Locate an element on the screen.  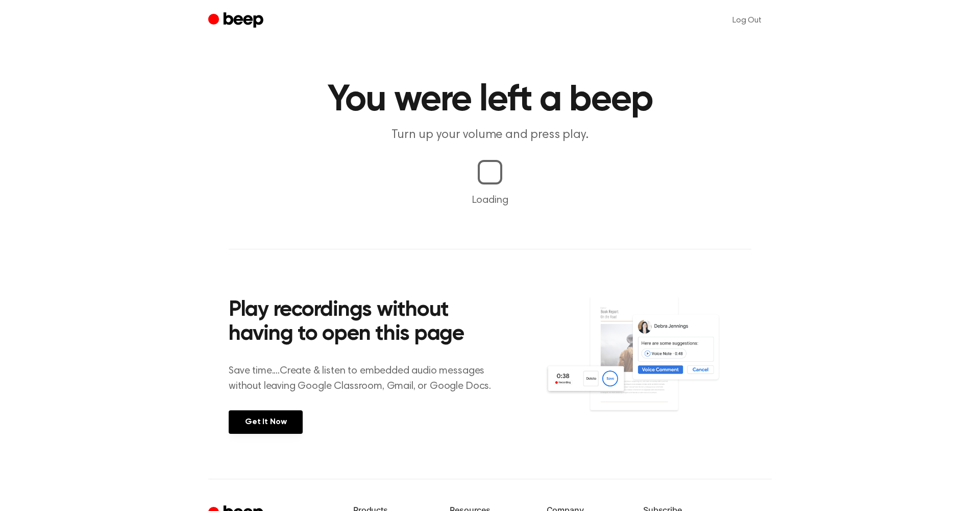
img: Voice Comments on Docs and Recording Widget is located at coordinates (648, 364).